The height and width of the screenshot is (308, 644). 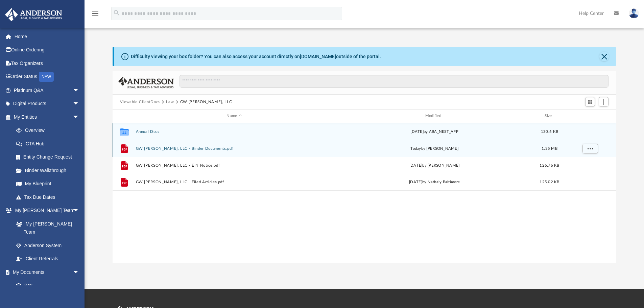 What do you see at coordinates (604, 56) in the screenshot?
I see `button: Close` at bounding box center [604, 56].